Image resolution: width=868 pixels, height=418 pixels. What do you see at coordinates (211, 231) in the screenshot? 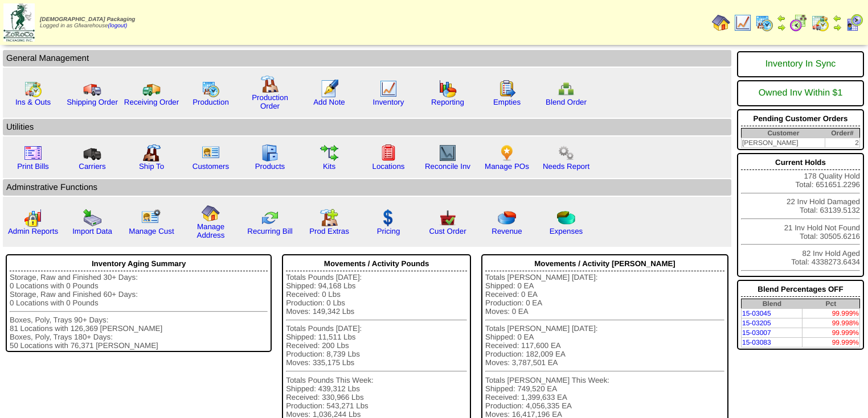
I see `a: Manage Address` at bounding box center [211, 231].